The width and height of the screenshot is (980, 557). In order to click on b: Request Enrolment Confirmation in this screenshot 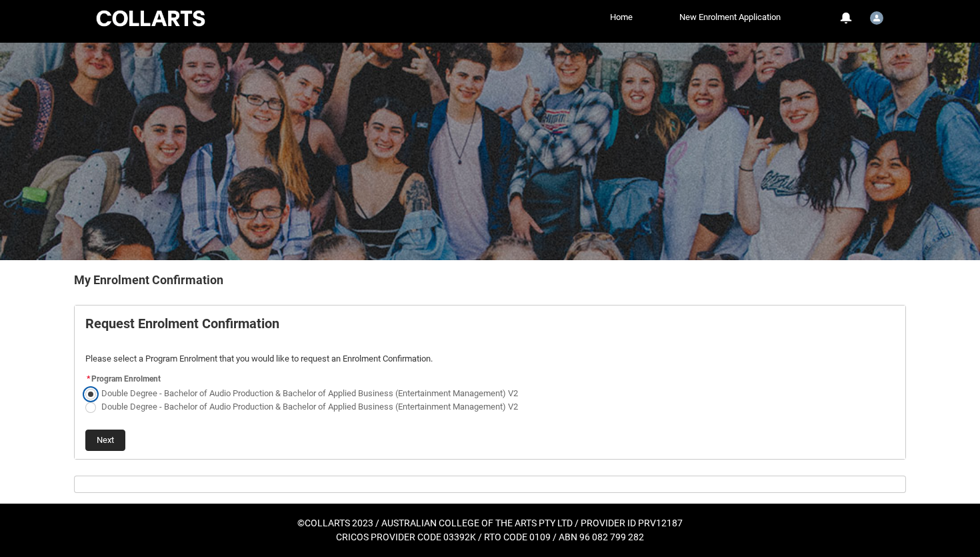, I will do `click(182, 324)`.